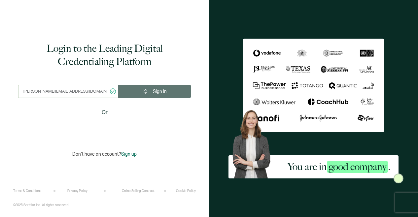  What do you see at coordinates (41, 206) in the screenshot?
I see `p: ©2025 Sertifier Inc.. All rights reserved.` at bounding box center [41, 206].